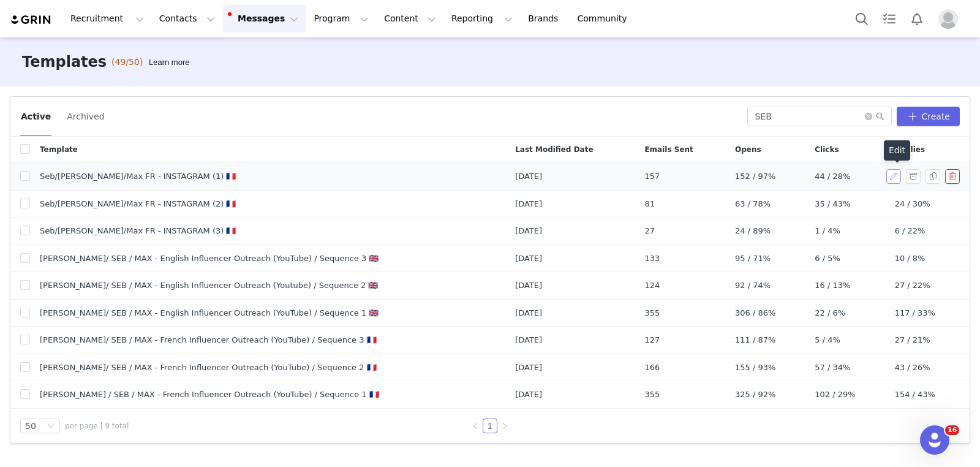 Image resolution: width=980 pixels, height=467 pixels. I want to click on span: 92 / 74%, so click(753, 285).